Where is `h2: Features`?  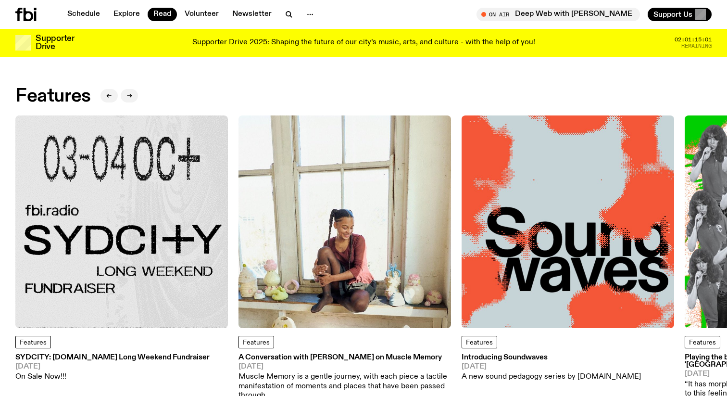 h2: Features is located at coordinates (53, 96).